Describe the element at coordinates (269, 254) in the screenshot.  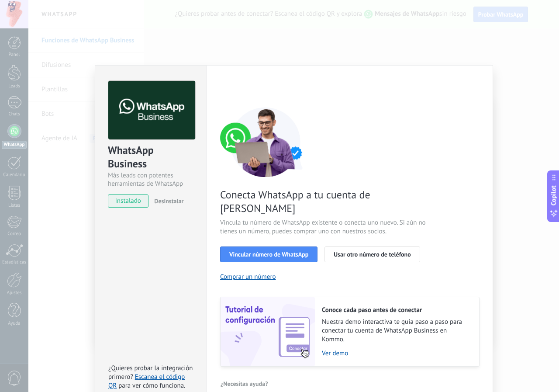
I see `span: Vincular número de WhatsApp` at that location.